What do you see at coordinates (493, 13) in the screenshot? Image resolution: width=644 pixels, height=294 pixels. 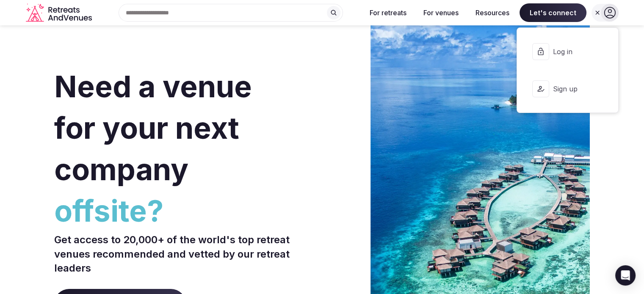 I see `button: Resources` at bounding box center [493, 13].